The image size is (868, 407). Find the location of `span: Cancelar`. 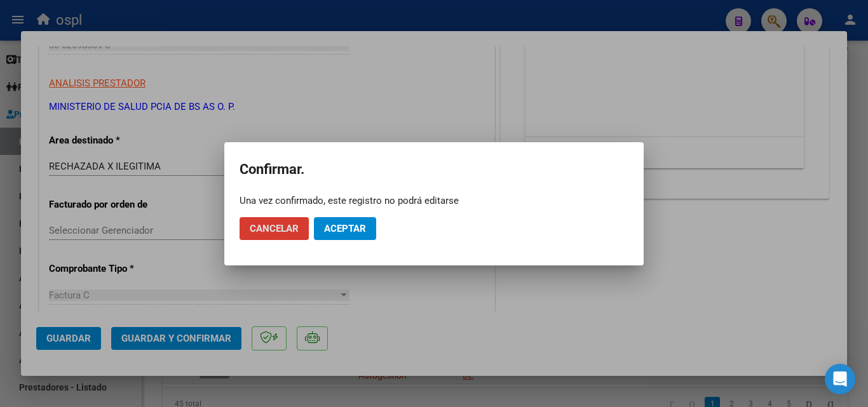

span: Cancelar is located at coordinates (274, 229).